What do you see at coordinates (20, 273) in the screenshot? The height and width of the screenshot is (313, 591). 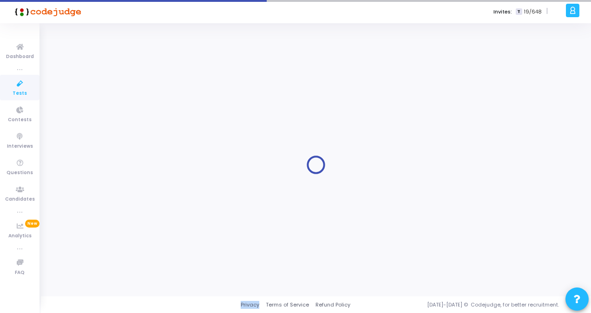 I see `span: FAQ` at bounding box center [20, 273].